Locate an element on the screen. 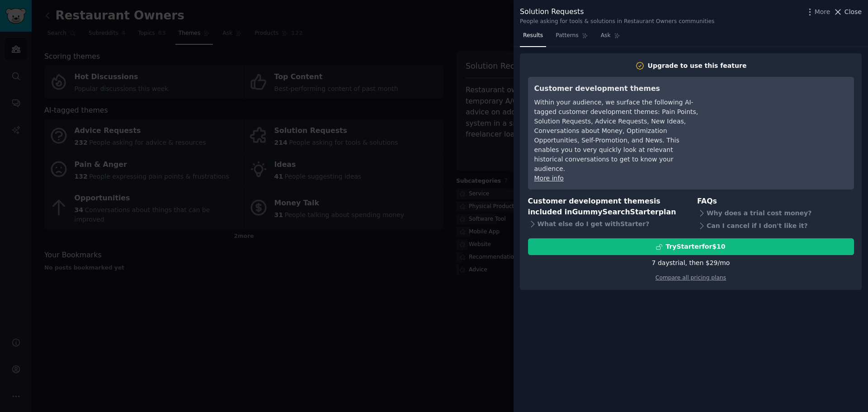 This screenshot has width=868, height=412. span: Patterns is located at coordinates (567, 36).